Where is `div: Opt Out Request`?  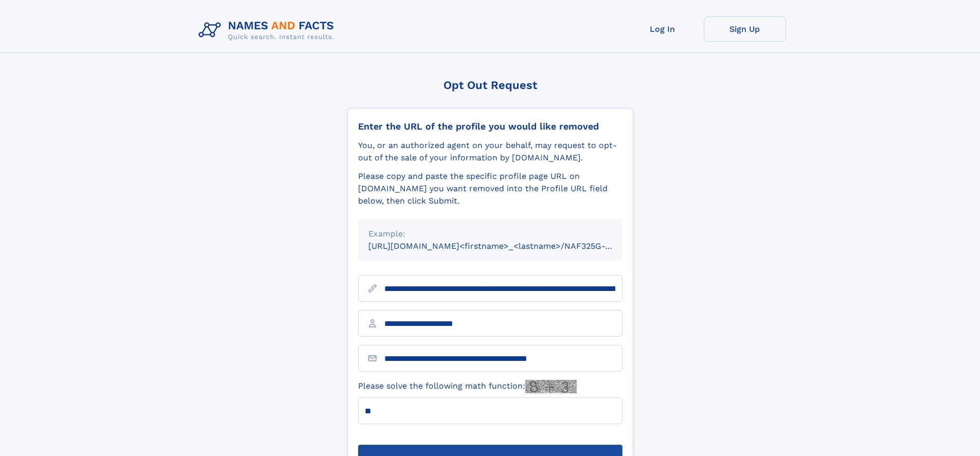
div: Opt Out Request is located at coordinates (491, 85).